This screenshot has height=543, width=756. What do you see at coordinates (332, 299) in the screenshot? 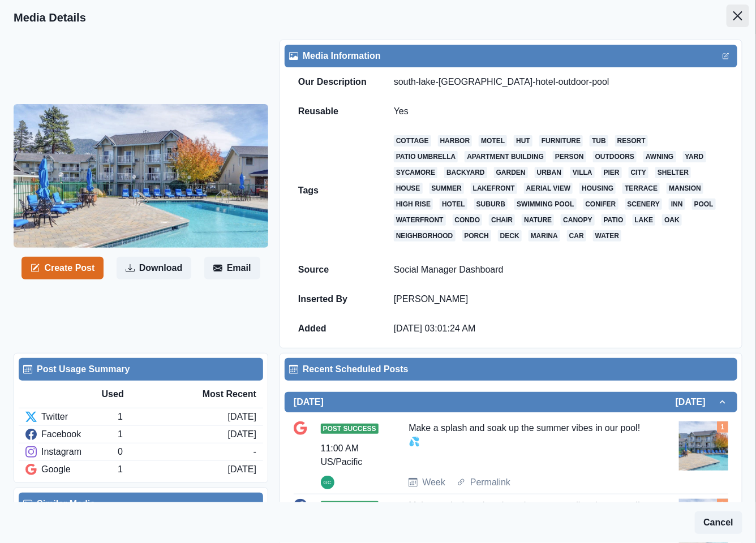
I see `td: Inserted By` at bounding box center [332, 299].